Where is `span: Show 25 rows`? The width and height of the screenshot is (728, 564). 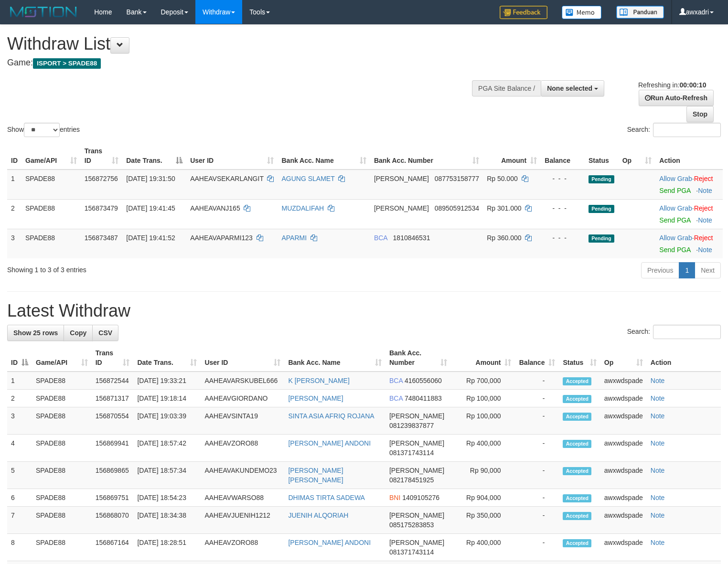
span: Show 25 rows is located at coordinates (36, 333).